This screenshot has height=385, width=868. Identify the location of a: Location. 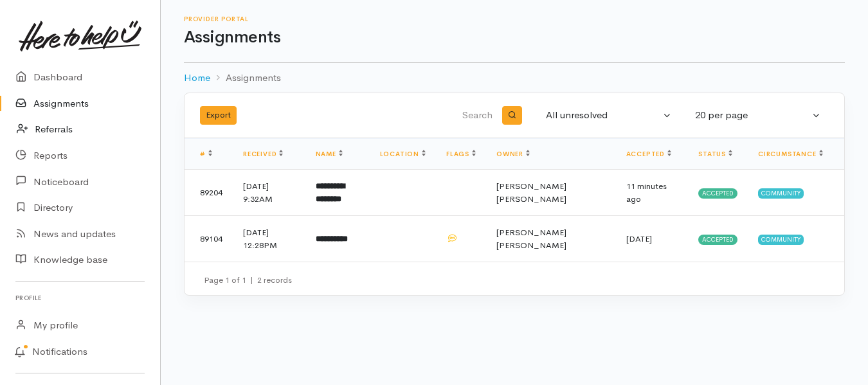
(402, 154).